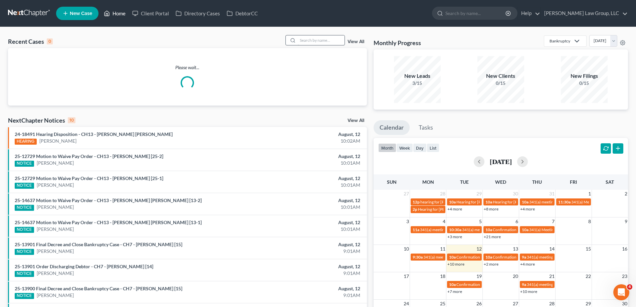 The width and height of the screenshot is (636, 307). Describe the element at coordinates (552, 194) in the screenshot. I see `span: 31` at that location.